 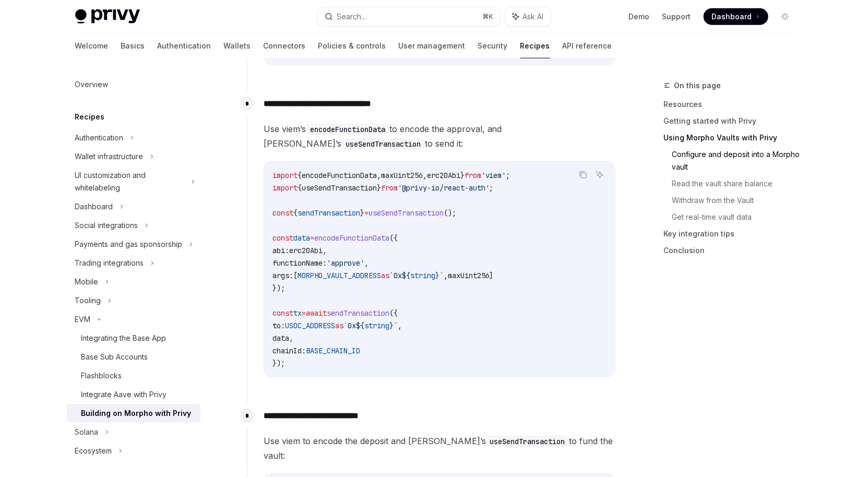 What do you see at coordinates (289, 351) in the screenshot?
I see `span: chainId:` at bounding box center [289, 351].